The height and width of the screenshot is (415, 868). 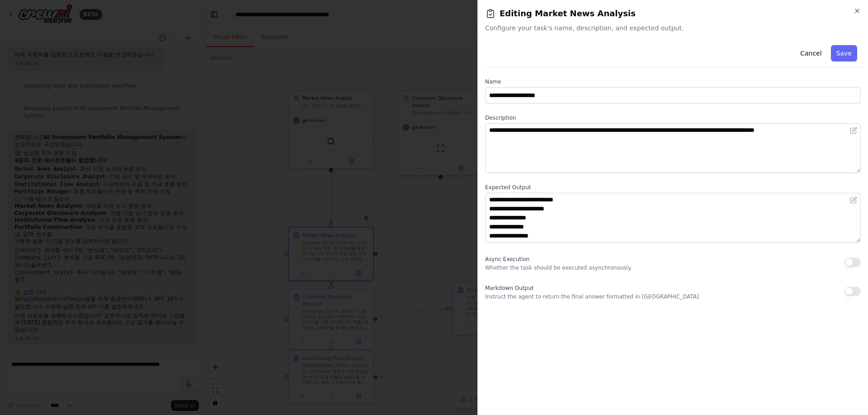 What do you see at coordinates (673, 118) in the screenshot?
I see `label: Description` at bounding box center [673, 118].